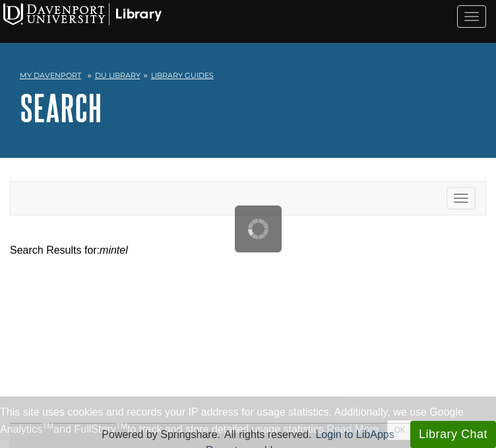  I want to click on a: Library Guides, so click(182, 76).